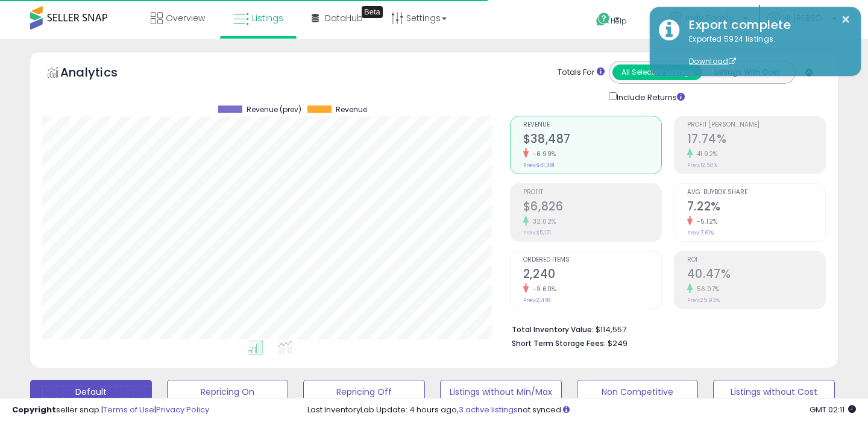 This screenshot has height=422, width=868. What do you see at coordinates (100, 74) in the screenshot?
I see `h5: Analytics` at bounding box center [100, 74].